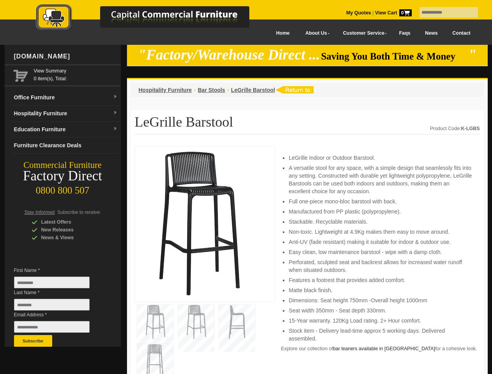 The image size is (492, 374). Describe the element at coordinates (380, 252) in the screenshot. I see `li: Easy clean, low maintenance barstool - wipe with a damp cloth.` at that location.